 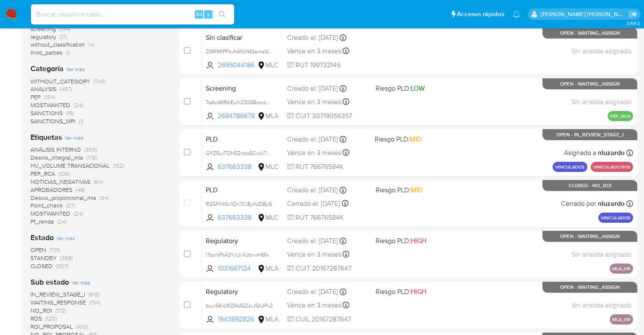 I want to click on p: marianela.tarsia@mercadolibre.com, so click(x=584, y=14).